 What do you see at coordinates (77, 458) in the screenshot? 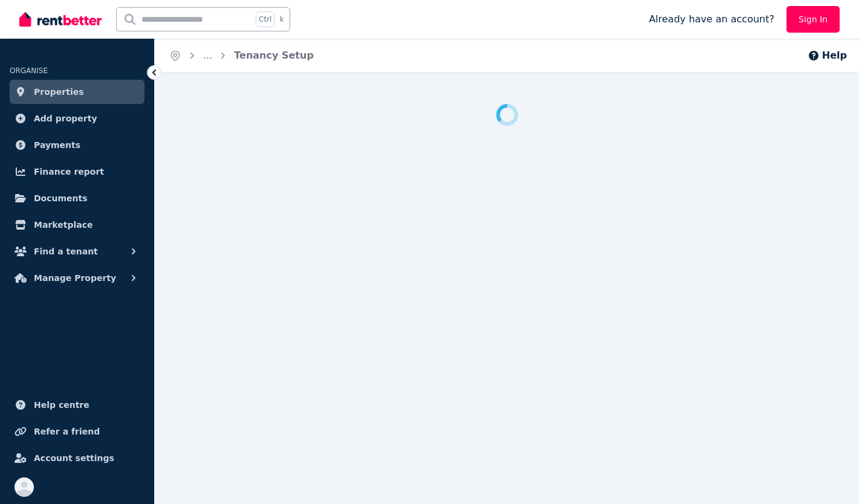
I see `a: Account settings` at bounding box center [77, 458].